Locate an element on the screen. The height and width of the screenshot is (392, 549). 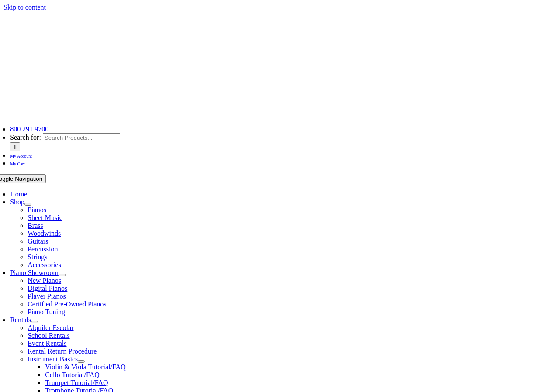
a: Piano Showroom is located at coordinates (34, 273).